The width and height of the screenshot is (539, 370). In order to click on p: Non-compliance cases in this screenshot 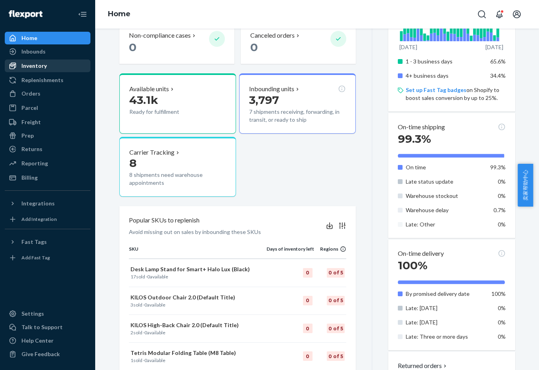, I will do `click(160, 35)`.